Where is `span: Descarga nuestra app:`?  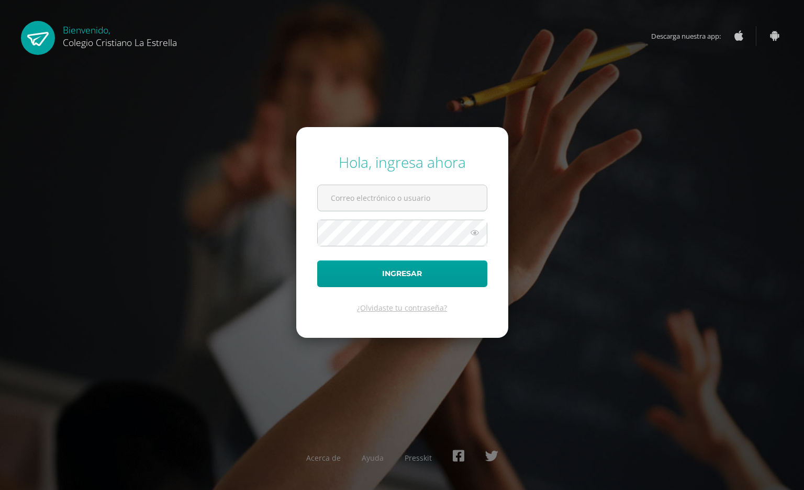 span: Descarga nuestra app: is located at coordinates (691, 36).